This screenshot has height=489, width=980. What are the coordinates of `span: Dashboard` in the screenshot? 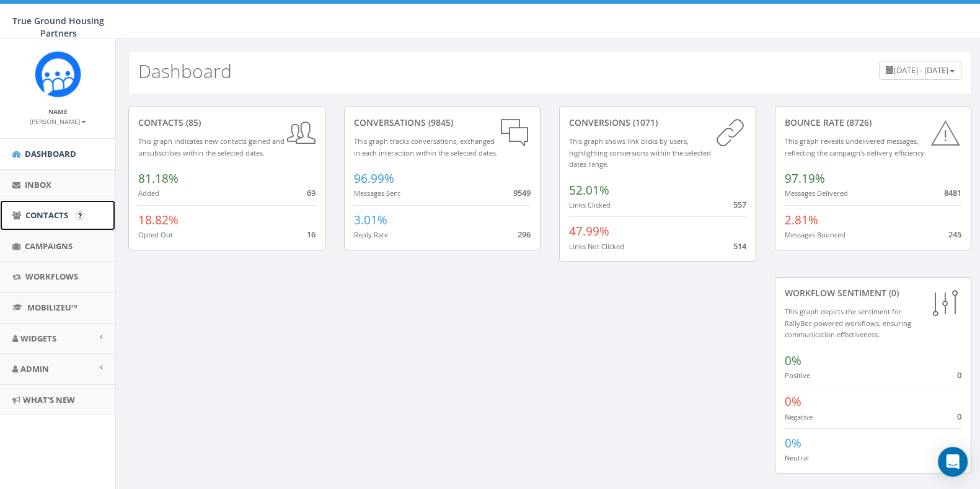 It's located at (51, 154).